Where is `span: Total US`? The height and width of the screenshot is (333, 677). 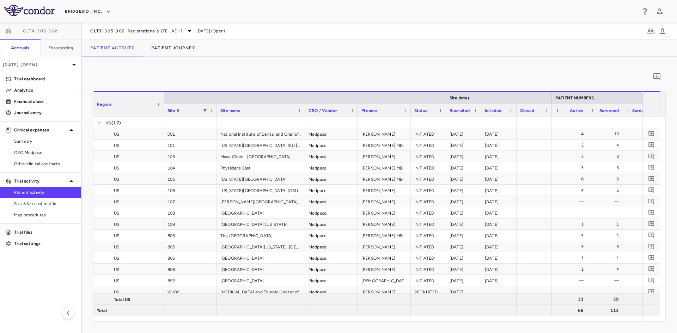
span: Total US is located at coordinates (122, 300).